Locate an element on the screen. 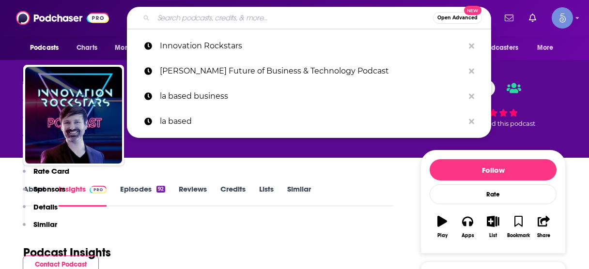 The height and width of the screenshot is (269, 589). button: Open AdvancedNew is located at coordinates (457, 18).